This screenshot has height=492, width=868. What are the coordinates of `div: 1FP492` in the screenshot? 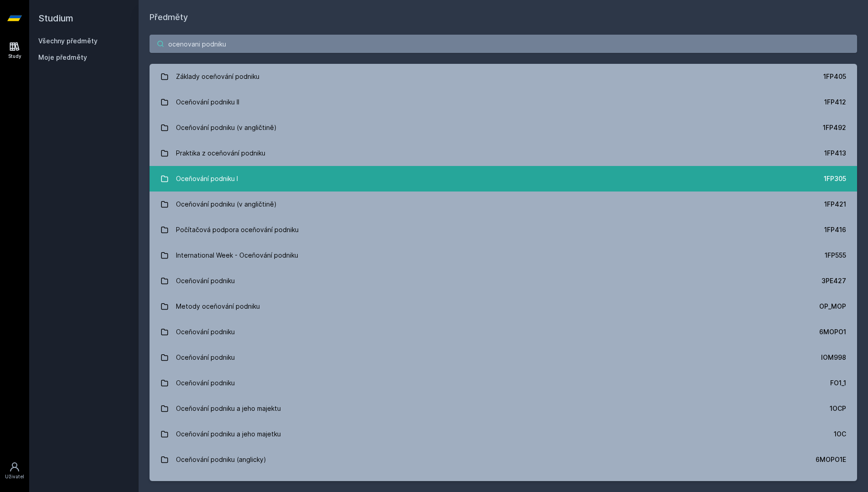 It's located at (835, 127).